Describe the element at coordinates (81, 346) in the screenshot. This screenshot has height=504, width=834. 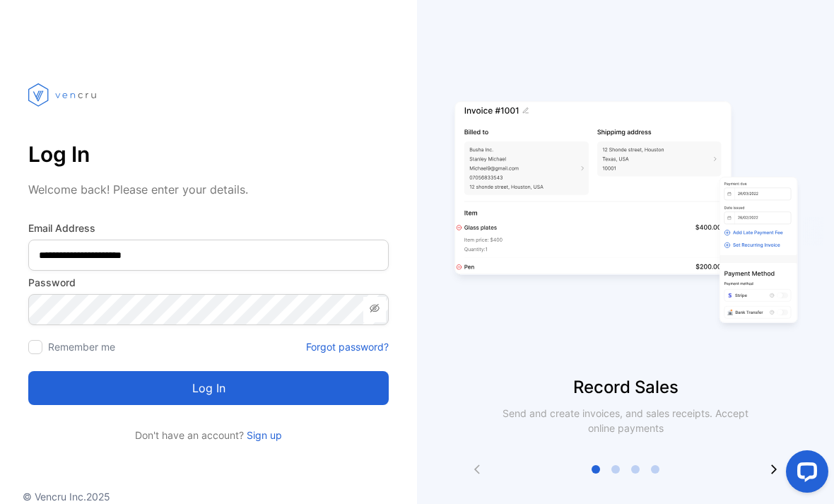
I see `label: Remember me` at that location.